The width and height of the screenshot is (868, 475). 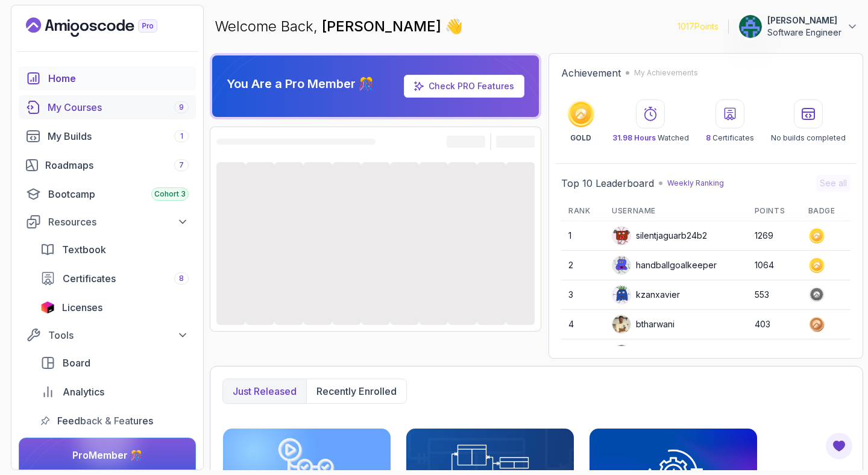 I want to click on button: Open Feedback Button, so click(x=839, y=446).